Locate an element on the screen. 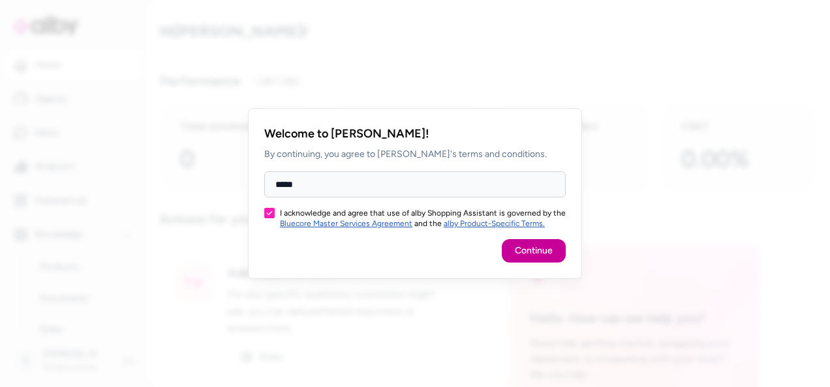 The image size is (830, 387). a: alby Product-Specific Terms. is located at coordinates (494, 224).